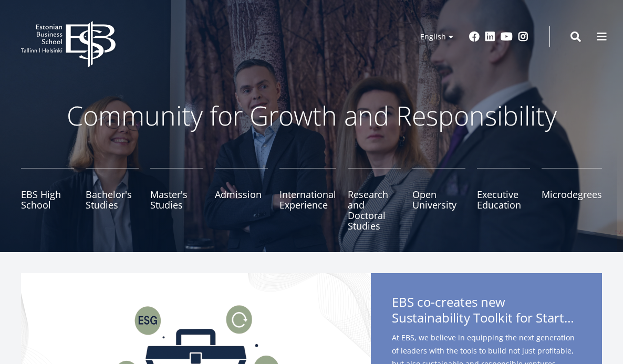 Image resolution: width=623 pixels, height=364 pixels. I want to click on a: Instagram, so click(523, 37).